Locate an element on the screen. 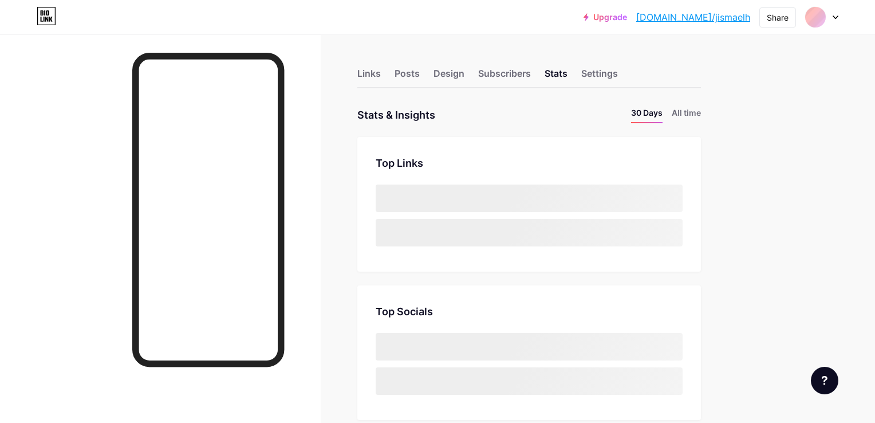  div: Share is located at coordinates (778, 17).